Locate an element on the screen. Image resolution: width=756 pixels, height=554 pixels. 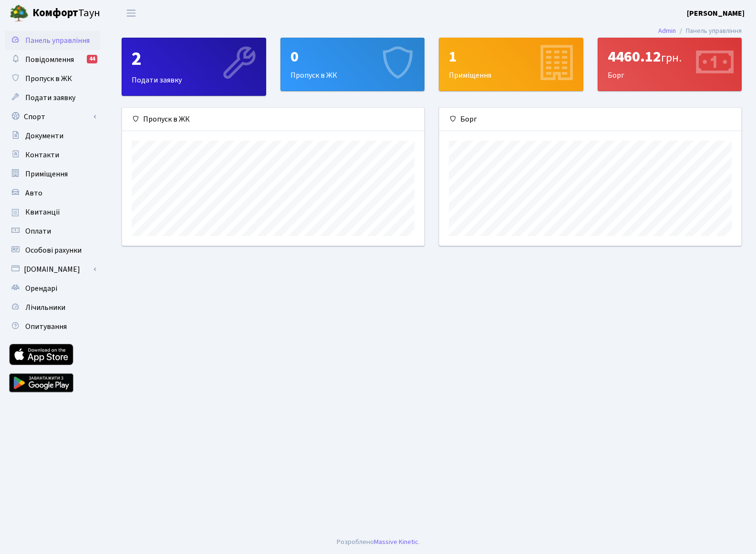
span: Подати заявку is located at coordinates (50, 98).